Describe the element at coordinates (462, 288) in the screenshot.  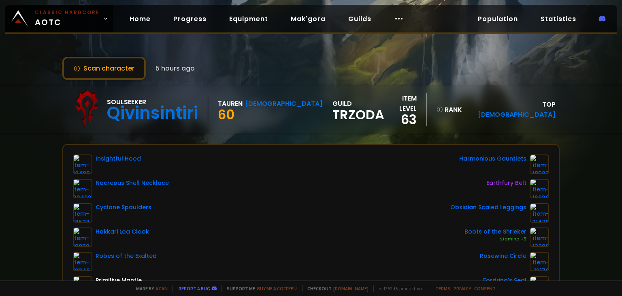
I see `a: Privacy` at that location.